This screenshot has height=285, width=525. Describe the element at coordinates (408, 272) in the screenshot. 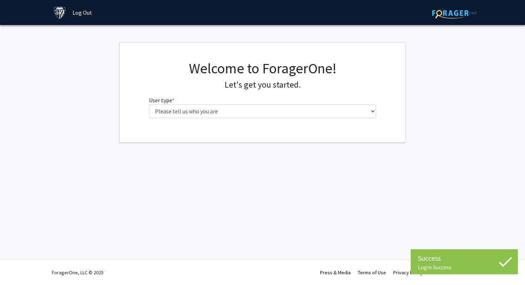

I see `a: Privacy Policy` at that location.